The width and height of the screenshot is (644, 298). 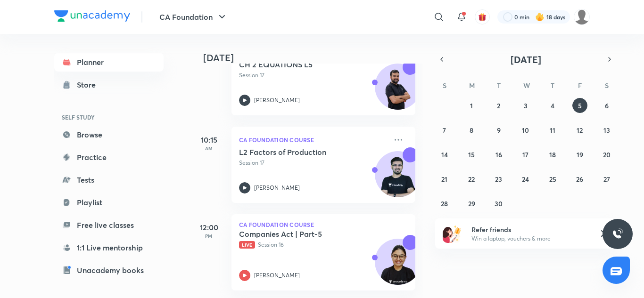 I want to click on abbr: September 2, 2025, so click(x=498, y=106).